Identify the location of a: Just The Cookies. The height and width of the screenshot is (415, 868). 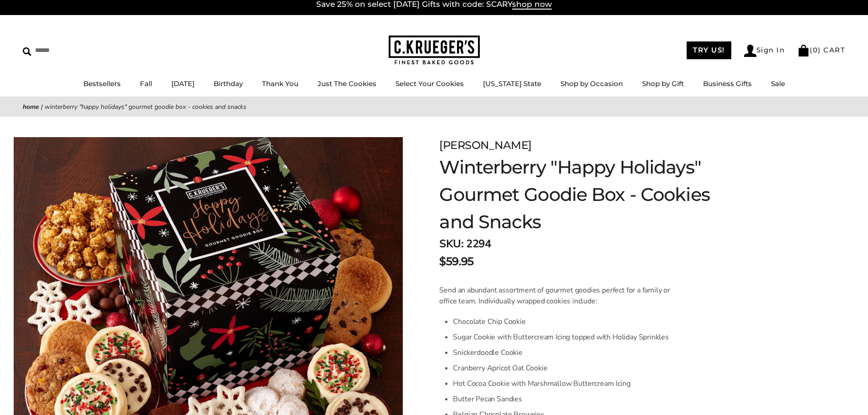
(347, 83).